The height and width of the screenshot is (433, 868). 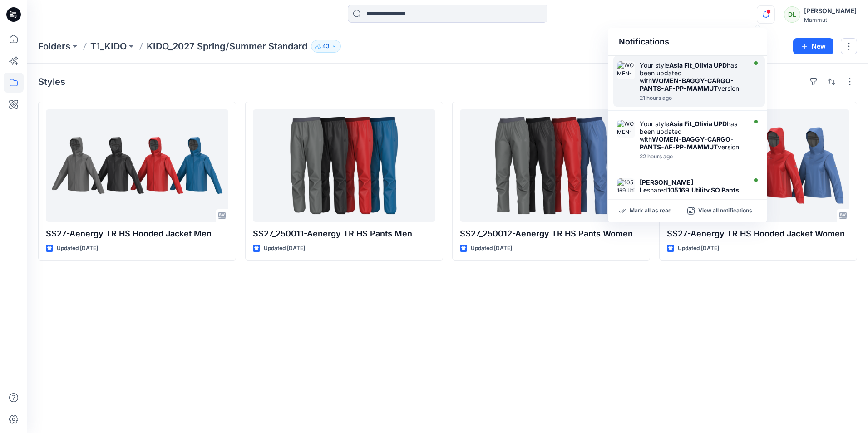 I want to click on p: View all notifications, so click(x=725, y=211).